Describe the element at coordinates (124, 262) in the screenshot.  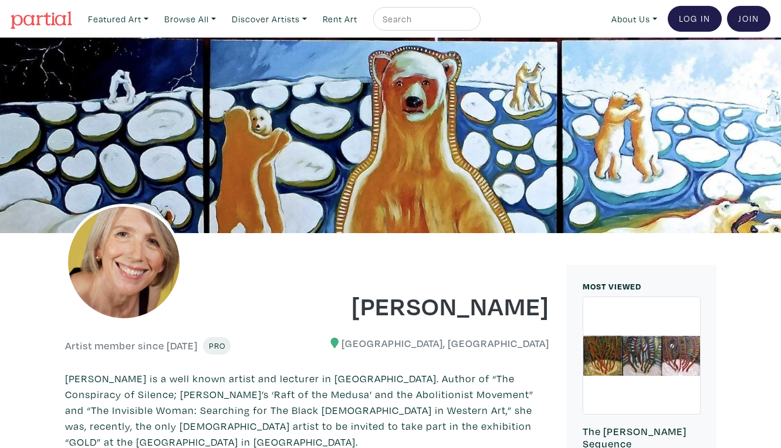
I see `img: phpThumb.php` at that location.